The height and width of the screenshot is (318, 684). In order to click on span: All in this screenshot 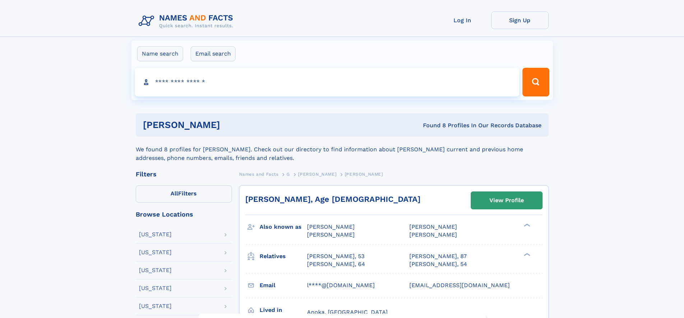, I will do `click(174, 193)`.